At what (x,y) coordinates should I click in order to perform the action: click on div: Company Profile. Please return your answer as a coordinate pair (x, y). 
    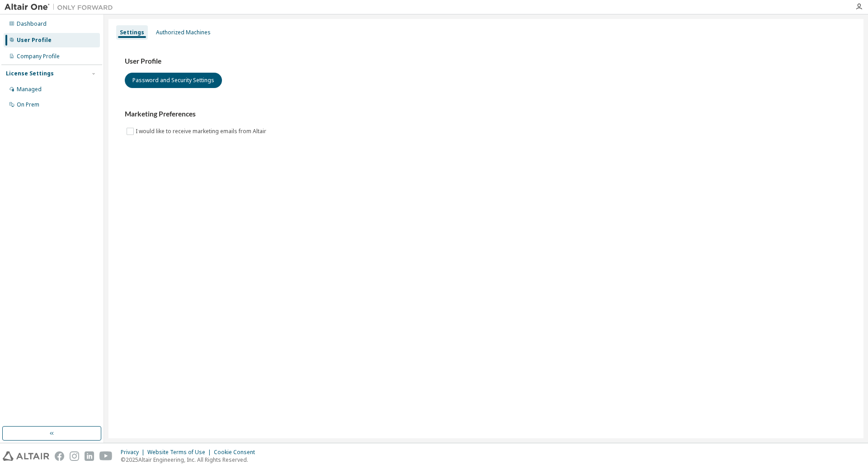
    Looking at the image, I should click on (38, 56).